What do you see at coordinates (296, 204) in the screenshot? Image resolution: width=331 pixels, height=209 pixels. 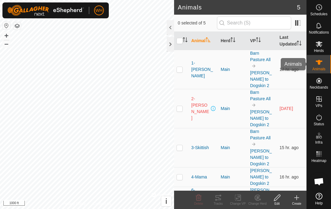 I see `div: Create` at bounding box center [296, 204].